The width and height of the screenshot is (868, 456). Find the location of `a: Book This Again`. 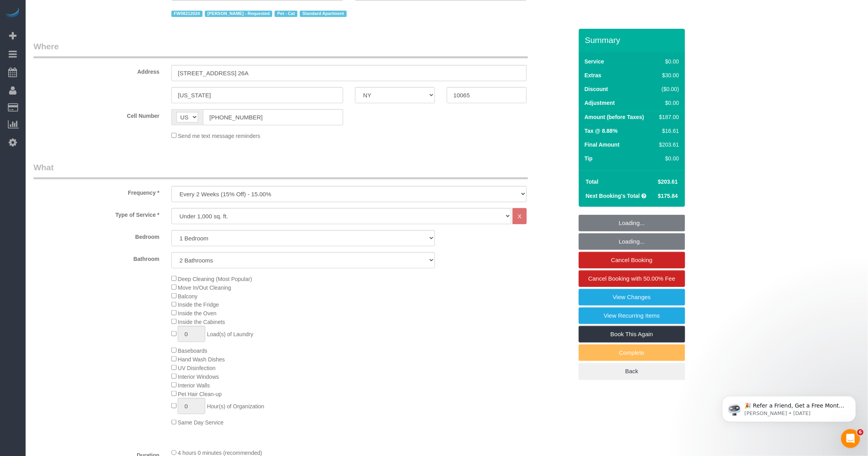

a: Book This Again is located at coordinates (632, 334).